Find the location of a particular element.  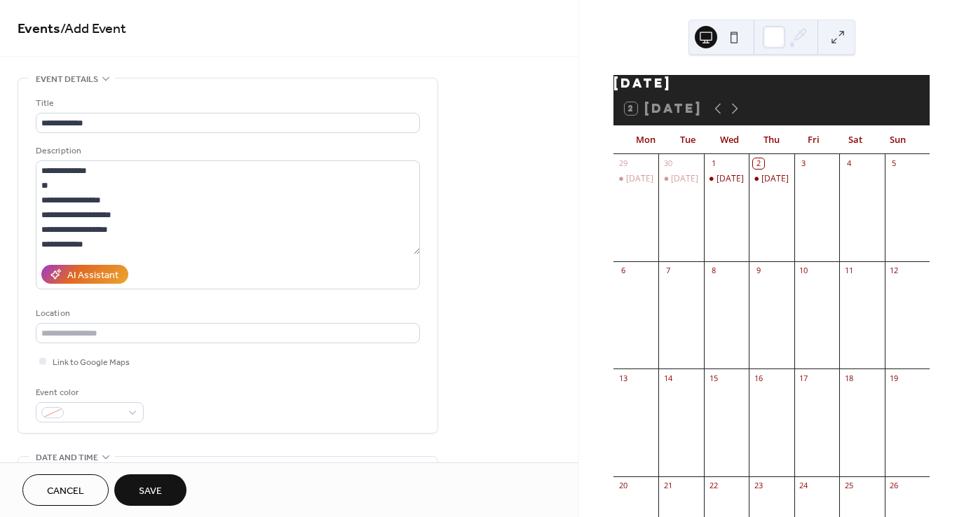

div: Thursday 2 Oct is located at coordinates (771, 179).